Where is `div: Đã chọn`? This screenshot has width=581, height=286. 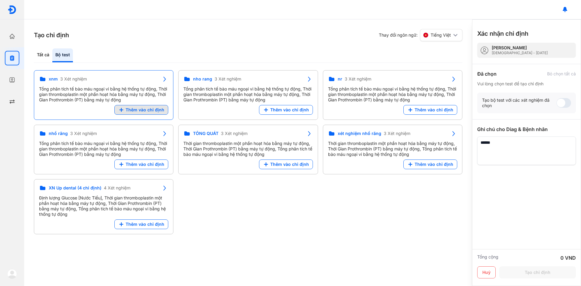 div: Đã chọn is located at coordinates (487, 74).